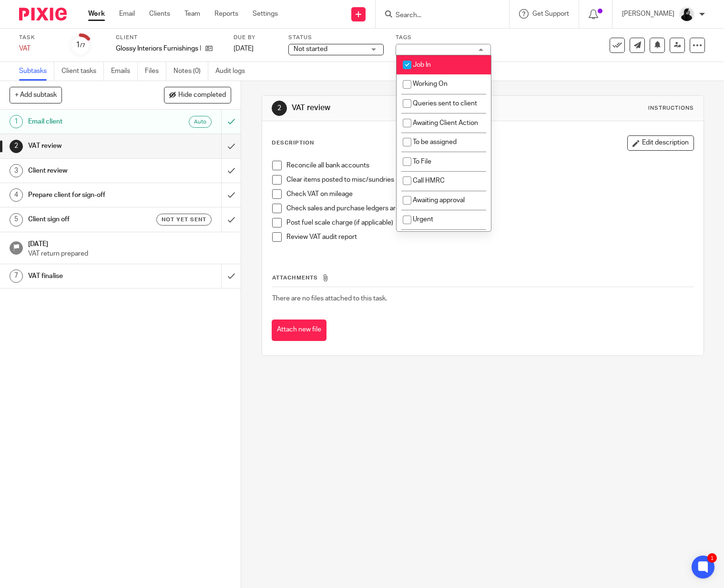 Image resolution: width=724 pixels, height=588 pixels. What do you see at coordinates (422, 65) in the screenshot?
I see `span: Job In` at bounding box center [422, 65].